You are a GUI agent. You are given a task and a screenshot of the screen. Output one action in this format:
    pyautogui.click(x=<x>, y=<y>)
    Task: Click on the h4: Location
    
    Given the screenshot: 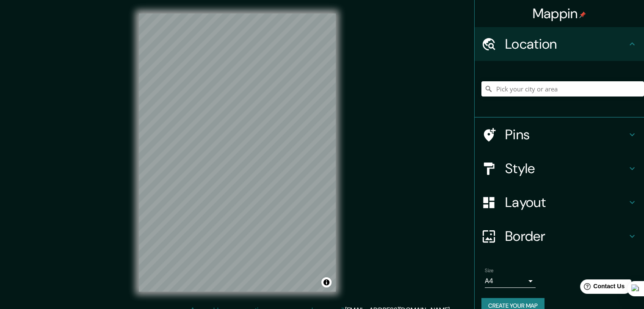 What is the action you would take?
    pyautogui.click(x=566, y=44)
    